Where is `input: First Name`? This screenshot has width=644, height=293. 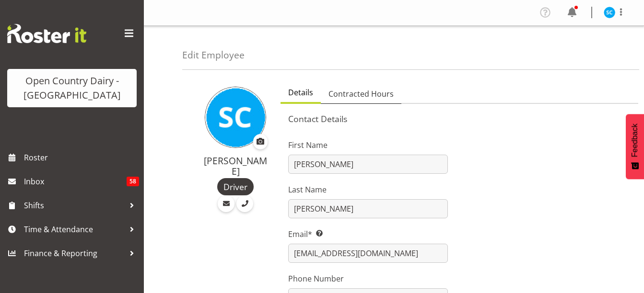 input: First Name is located at coordinates (368, 164).